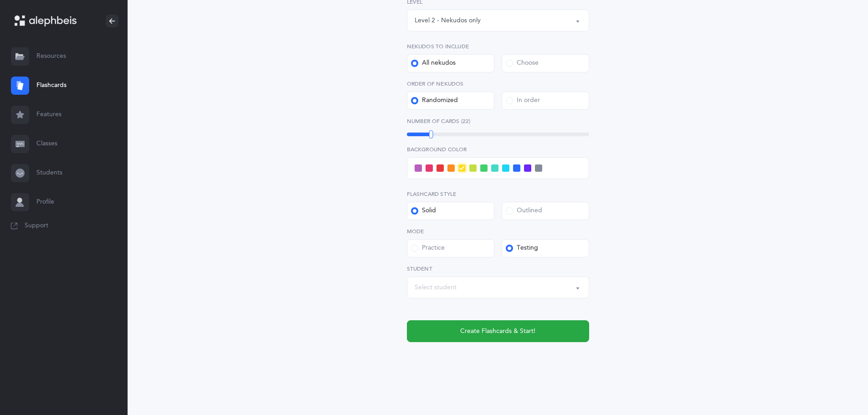 The width and height of the screenshot is (868, 415). I want to click on button: Create Flashcards & Start!, so click(498, 332).